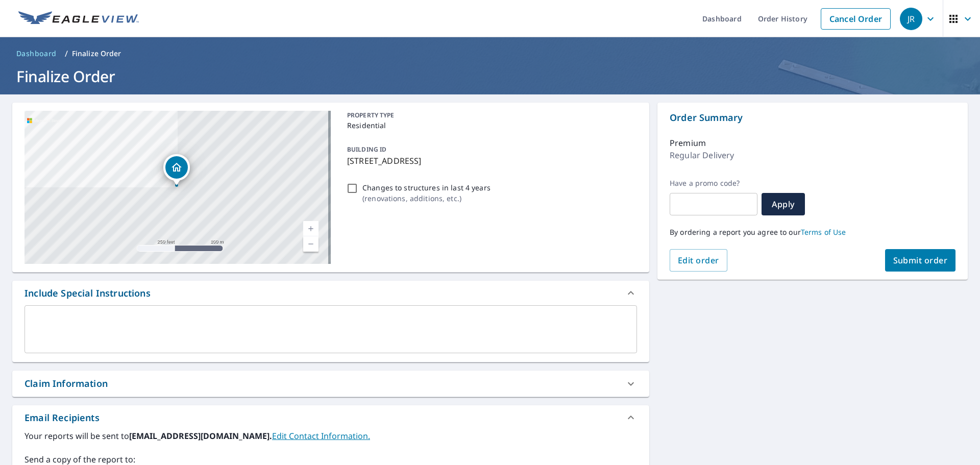 This screenshot has width=980, height=465. I want to click on a: Cancel Order, so click(856, 19).